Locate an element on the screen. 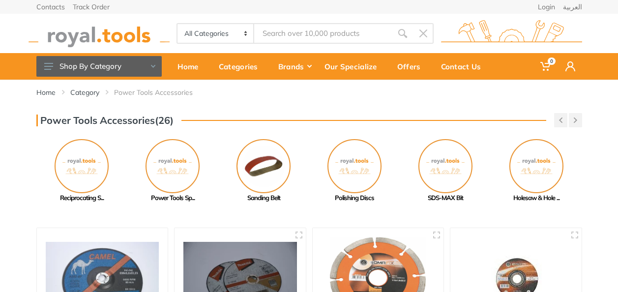 Image resolution: width=618 pixels, height=292 pixels. a: Contacts is located at coordinates (51, 7).